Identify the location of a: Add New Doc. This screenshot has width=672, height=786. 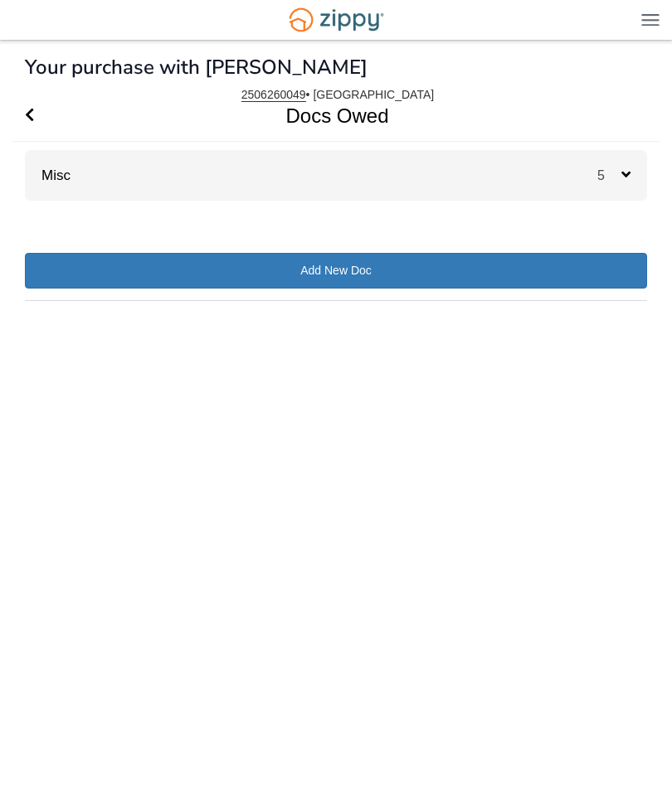
(336, 270).